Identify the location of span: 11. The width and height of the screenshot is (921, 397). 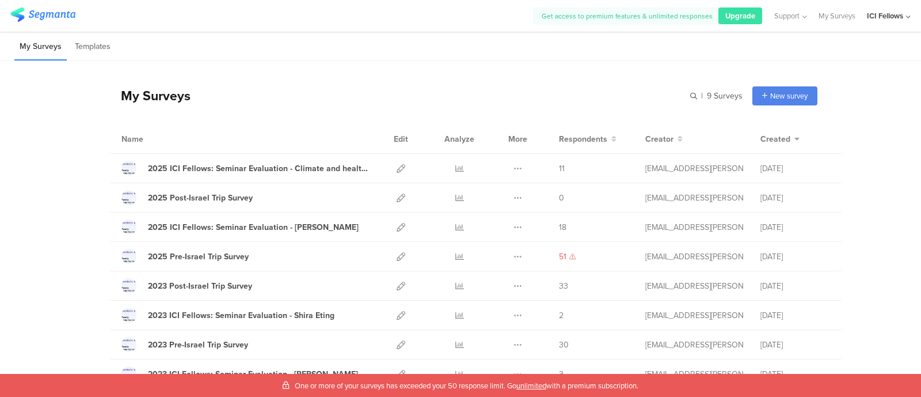
(562, 168).